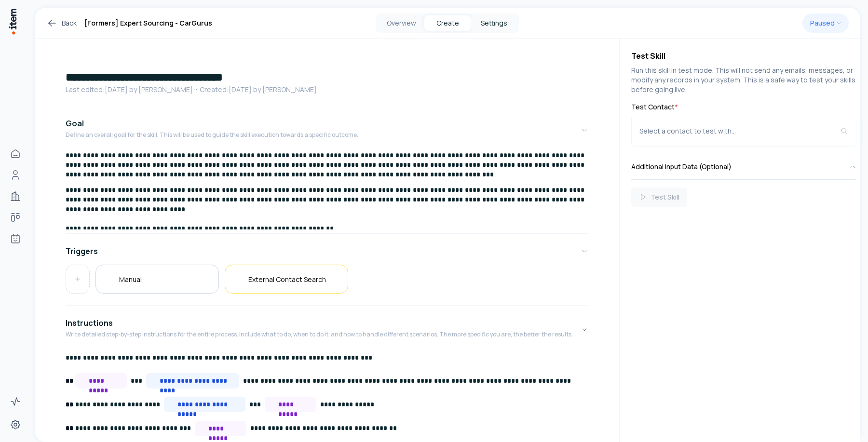  I want to click on h5: External Contact Search, so click(287, 279).